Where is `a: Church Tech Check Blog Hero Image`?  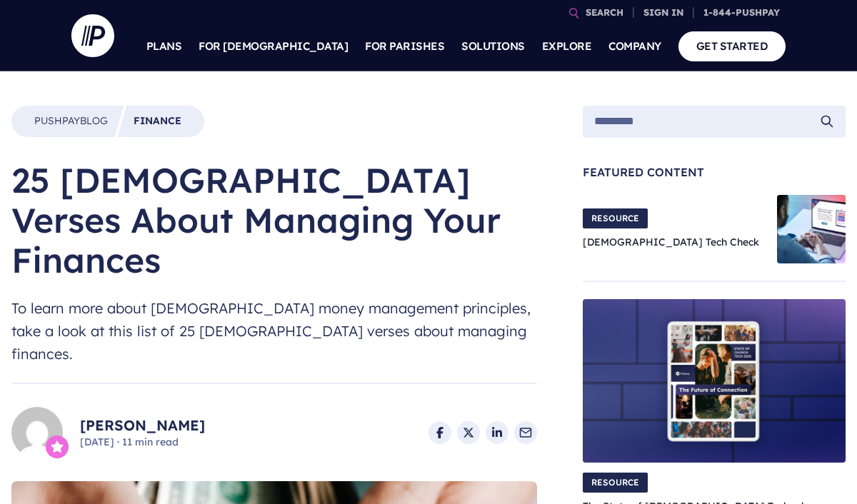
a: Church Tech Check Blog Hero Image is located at coordinates (811, 229).